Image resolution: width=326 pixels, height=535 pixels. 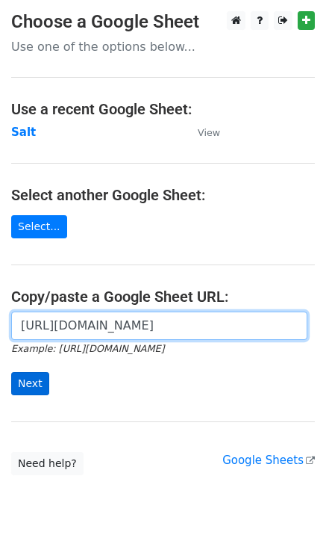 What do you see at coordinates (289, 499) in the screenshot?
I see `div: Chat Widget` at bounding box center [289, 499].